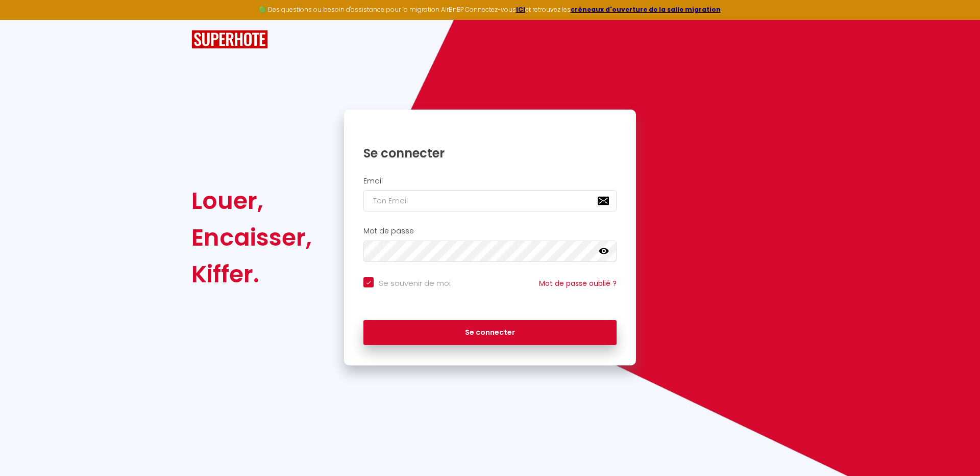  What do you see at coordinates (490, 201) in the screenshot?
I see `input: Ton Email` at bounding box center [490, 201].